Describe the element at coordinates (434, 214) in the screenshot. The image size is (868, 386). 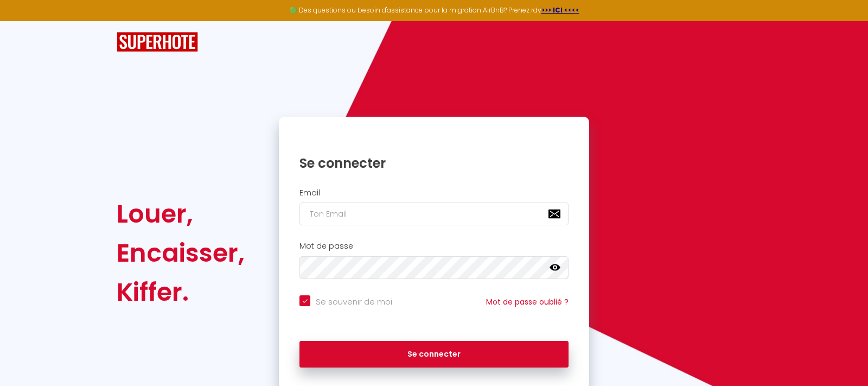
I see `input: Ton Email` at that location.